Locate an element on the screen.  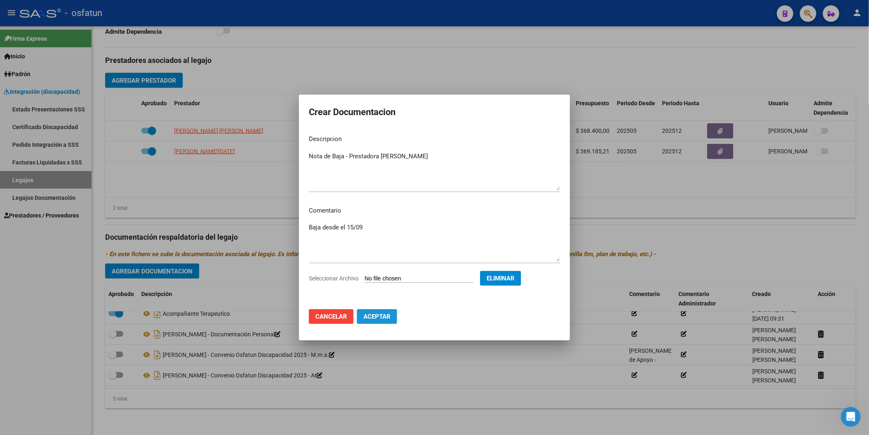
p: Descripcion is located at coordinates (435, 139).